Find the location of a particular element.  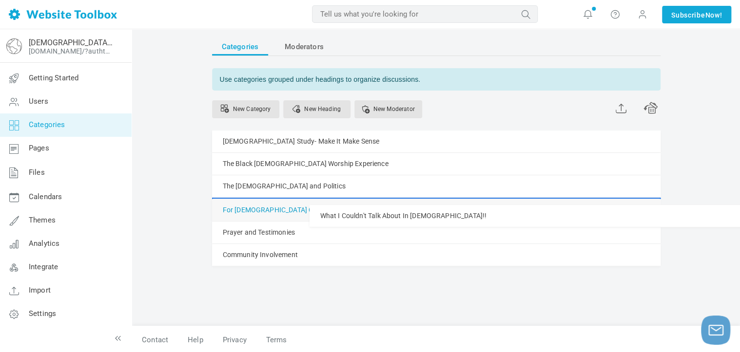

span: Calendars is located at coordinates (45, 197).